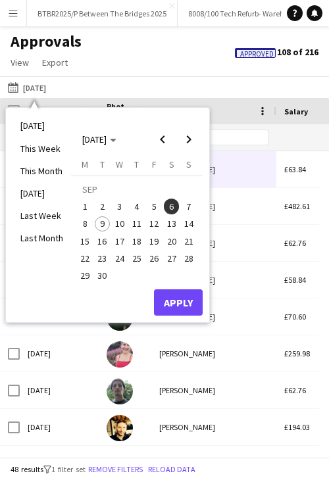 This screenshot has height=480, width=329. Describe the element at coordinates (137, 241) in the screenshot. I see `span: 18` at that location.